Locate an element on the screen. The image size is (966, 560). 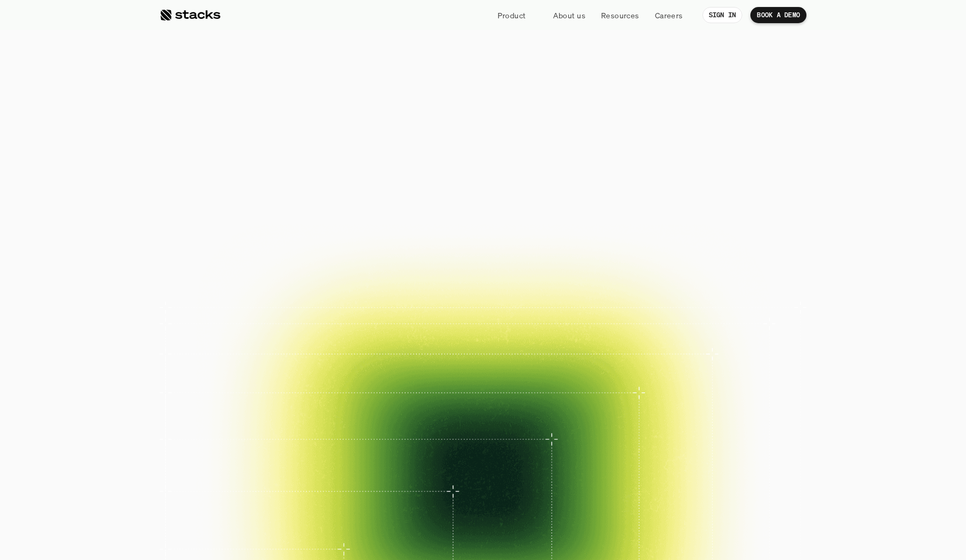
p: Product is located at coordinates (512, 15).